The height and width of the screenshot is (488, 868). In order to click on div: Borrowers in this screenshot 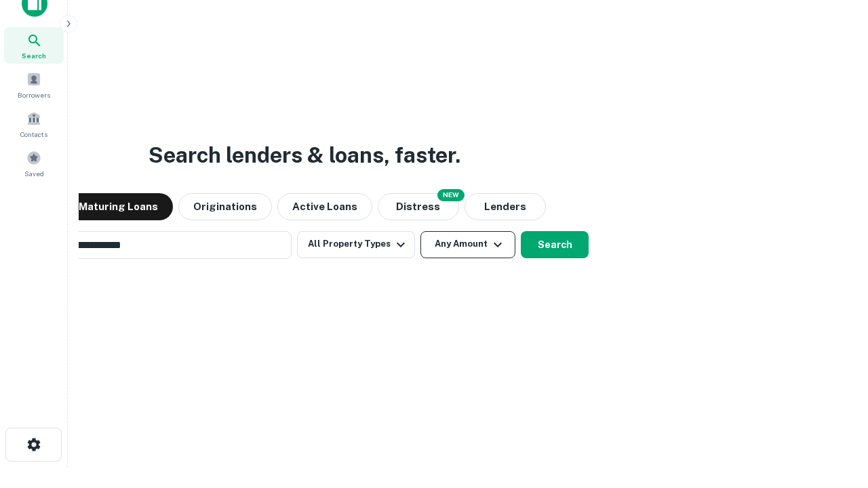, I will do `click(34, 85)`.